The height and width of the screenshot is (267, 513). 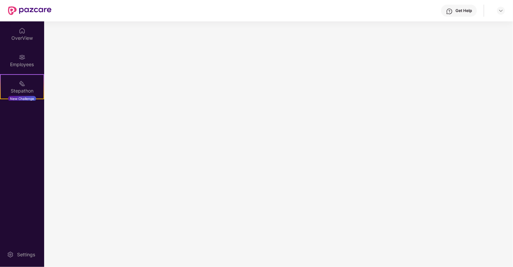 I want to click on img: svg+xml;base64,PHN2ZyBpZD0iU2V0dGluZy0yMHgyMCIgeG1sbnM9Imh0dHA6Ly93d3cudzMub3JnLzIwMDAvc3ZnIiB3aW..., so click(x=10, y=255).